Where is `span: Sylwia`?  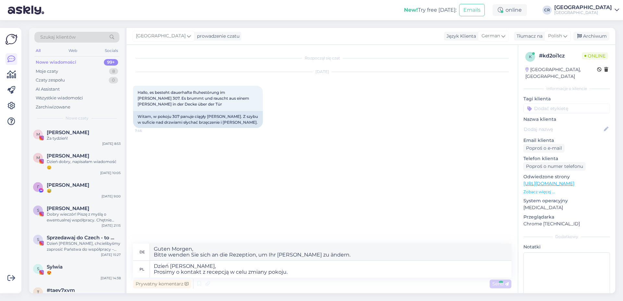 span: Sylwia is located at coordinates (54, 267).